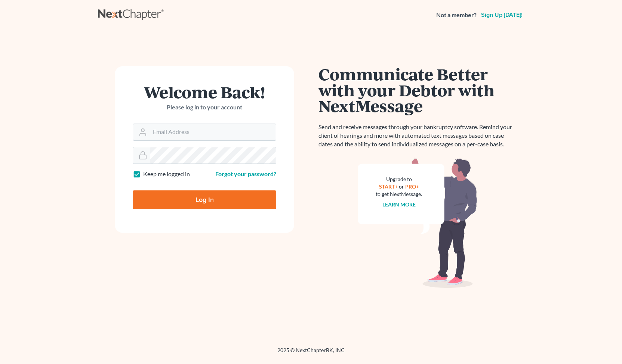  What do you see at coordinates (311, 353) in the screenshot?
I see `div: 2025 © NextChapterBK, INC` at bounding box center [311, 353].